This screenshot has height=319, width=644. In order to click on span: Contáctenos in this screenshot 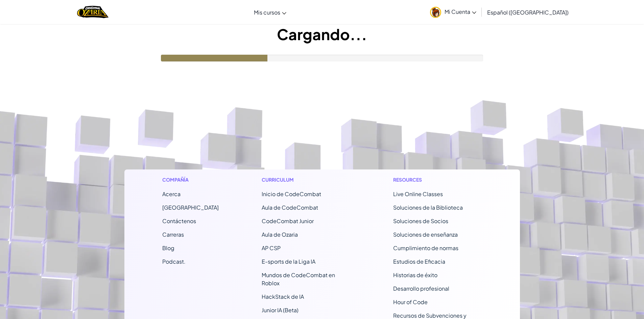, I will do `click(179, 221)`.